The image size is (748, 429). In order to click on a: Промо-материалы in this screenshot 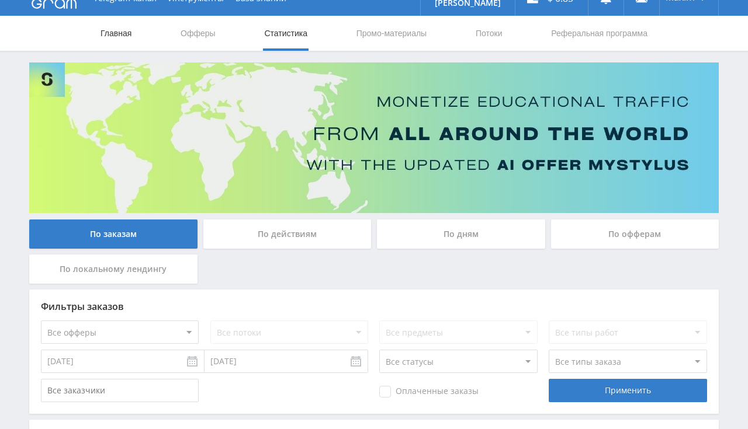, I will do `click(391, 33)`.